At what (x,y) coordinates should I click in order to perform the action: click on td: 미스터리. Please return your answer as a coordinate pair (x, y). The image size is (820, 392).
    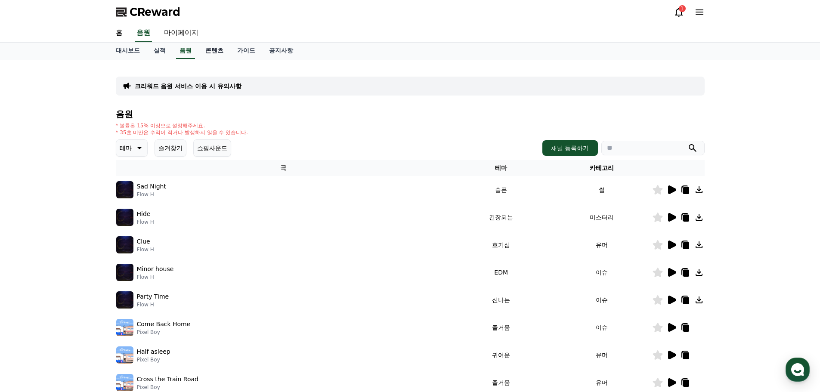
    Looking at the image, I should click on (602, 217).